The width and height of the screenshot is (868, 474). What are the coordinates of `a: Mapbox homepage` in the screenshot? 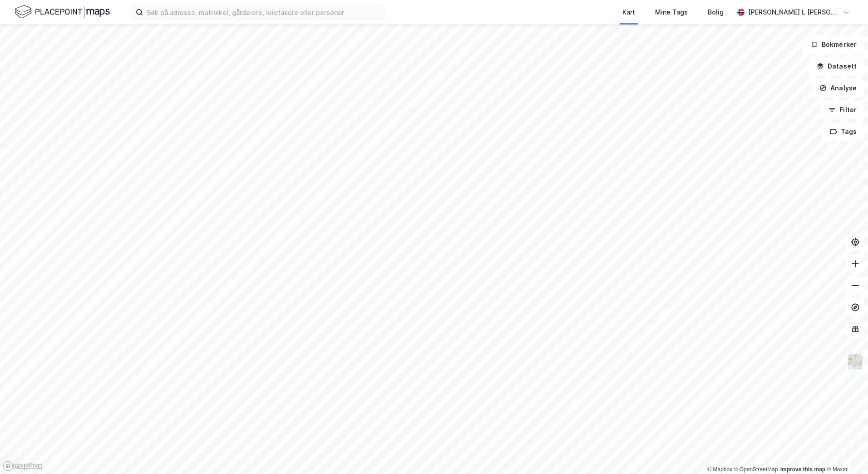 It's located at (23, 466).